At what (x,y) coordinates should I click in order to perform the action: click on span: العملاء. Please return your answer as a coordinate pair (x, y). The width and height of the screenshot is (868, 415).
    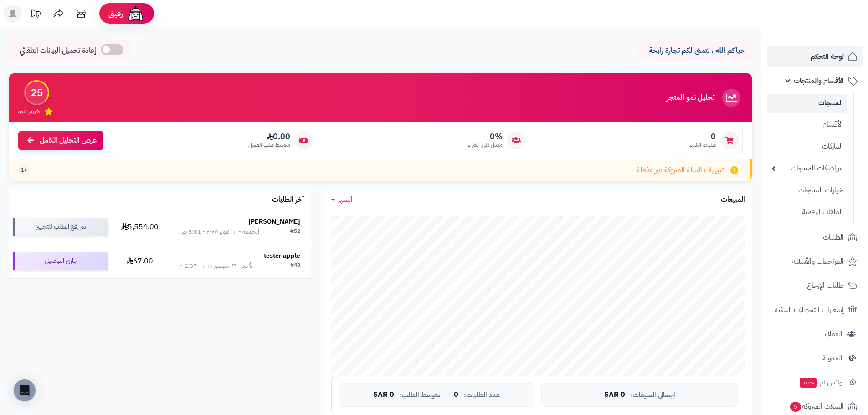
    Looking at the image, I should click on (833, 334).